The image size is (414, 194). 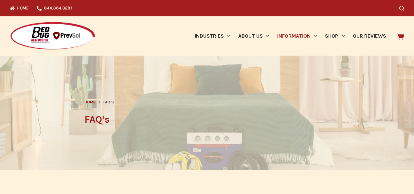 What do you see at coordinates (212, 36) in the screenshot?
I see `a: Industries` at bounding box center [212, 36].